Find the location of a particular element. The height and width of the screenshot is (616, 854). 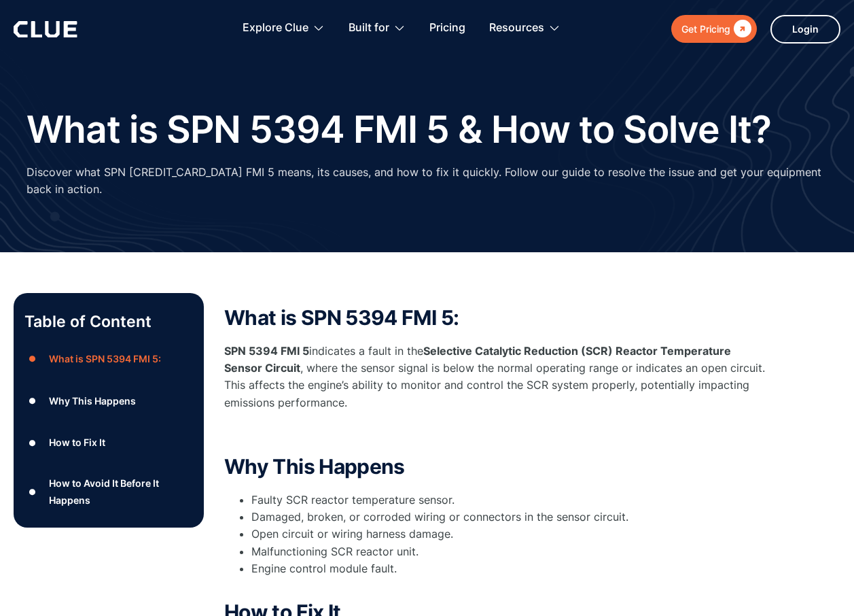

li: Faulty SCR reactor temperature sensor. is located at coordinates (509, 499).